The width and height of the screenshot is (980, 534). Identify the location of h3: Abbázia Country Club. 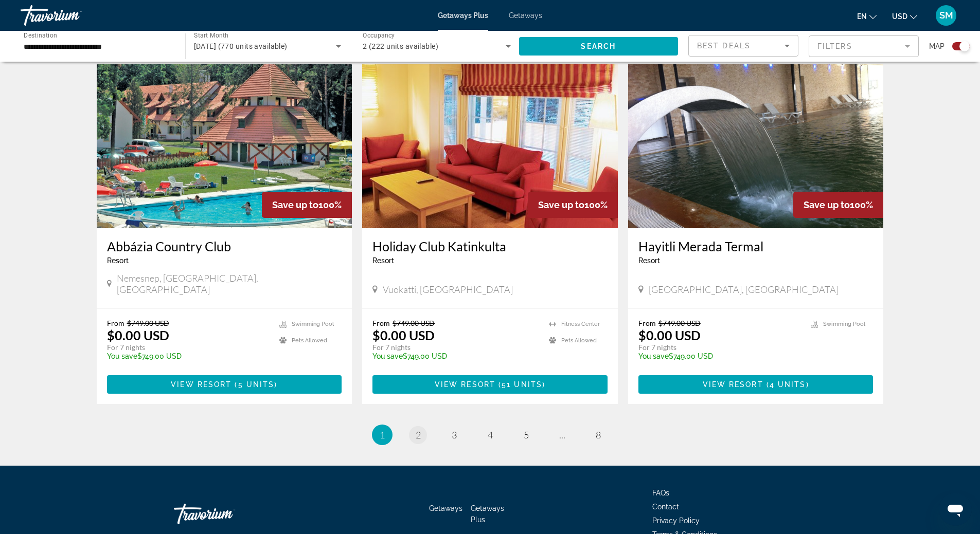
(224, 247).